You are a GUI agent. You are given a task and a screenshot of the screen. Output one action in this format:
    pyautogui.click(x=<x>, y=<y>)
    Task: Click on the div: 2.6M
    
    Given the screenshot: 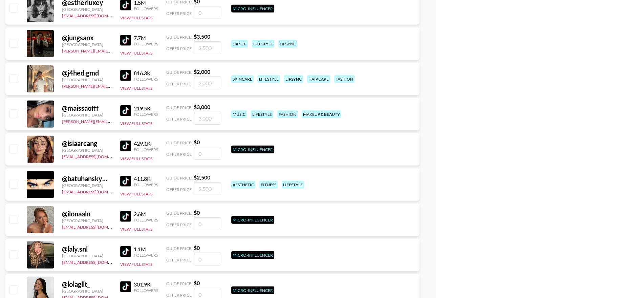 What is the action you would take?
    pyautogui.click(x=146, y=214)
    